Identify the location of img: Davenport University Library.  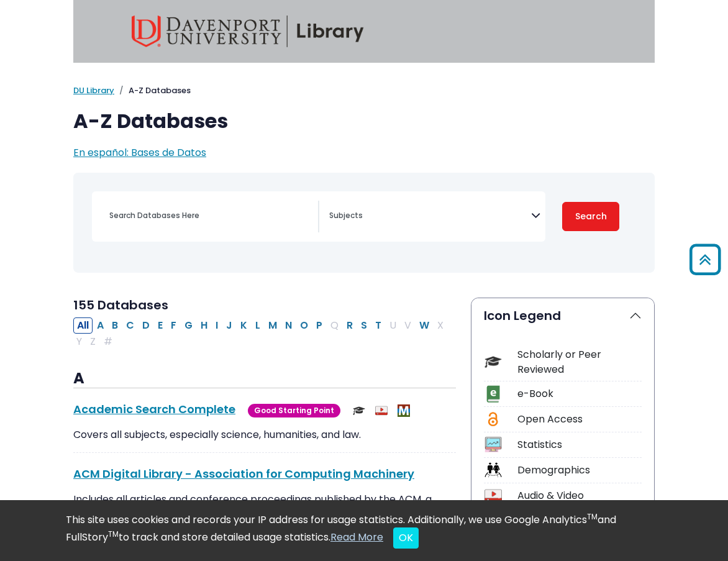
(248, 31).